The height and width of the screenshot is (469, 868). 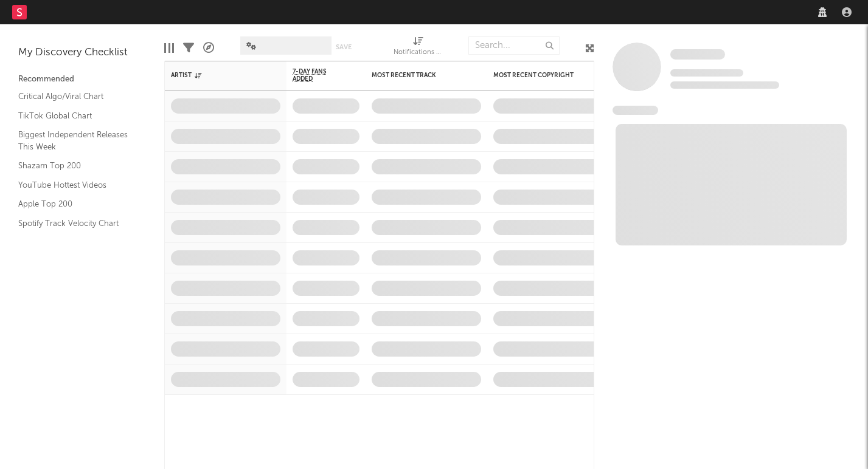 What do you see at coordinates (514, 46) in the screenshot?
I see `input: Search...` at bounding box center [514, 46].